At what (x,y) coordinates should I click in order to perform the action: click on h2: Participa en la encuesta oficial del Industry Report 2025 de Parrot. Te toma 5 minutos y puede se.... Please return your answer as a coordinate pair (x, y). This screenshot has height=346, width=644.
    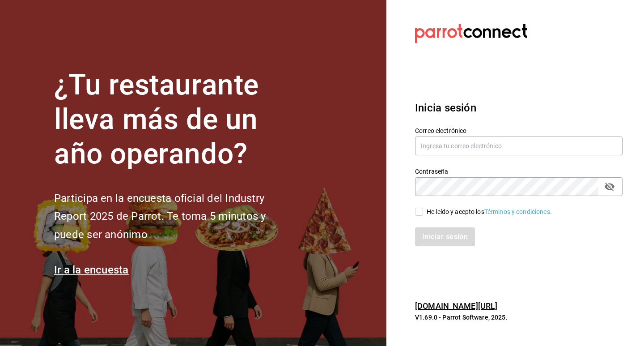
    Looking at the image, I should click on (175, 217).